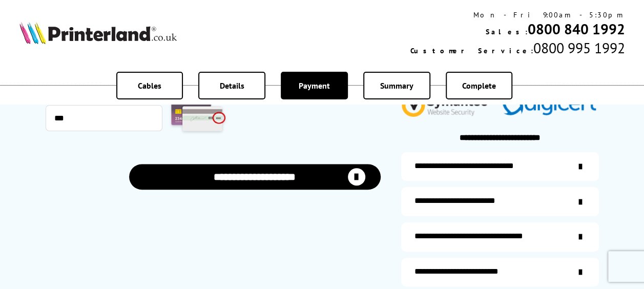 This screenshot has height=289, width=644. Describe the element at coordinates (576, 29) in the screenshot. I see `b: 0800 840 1992` at that location.